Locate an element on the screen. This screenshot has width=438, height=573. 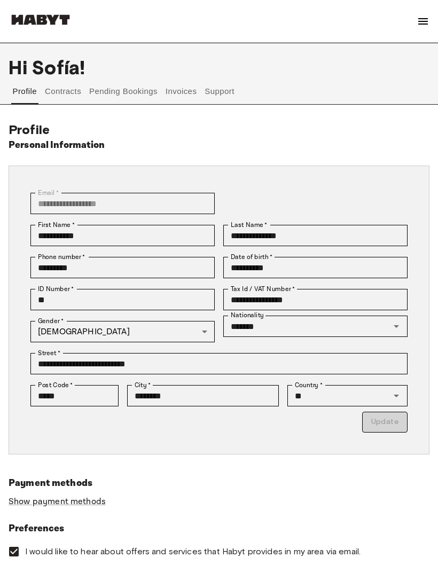
label: Street is located at coordinates (49, 353).